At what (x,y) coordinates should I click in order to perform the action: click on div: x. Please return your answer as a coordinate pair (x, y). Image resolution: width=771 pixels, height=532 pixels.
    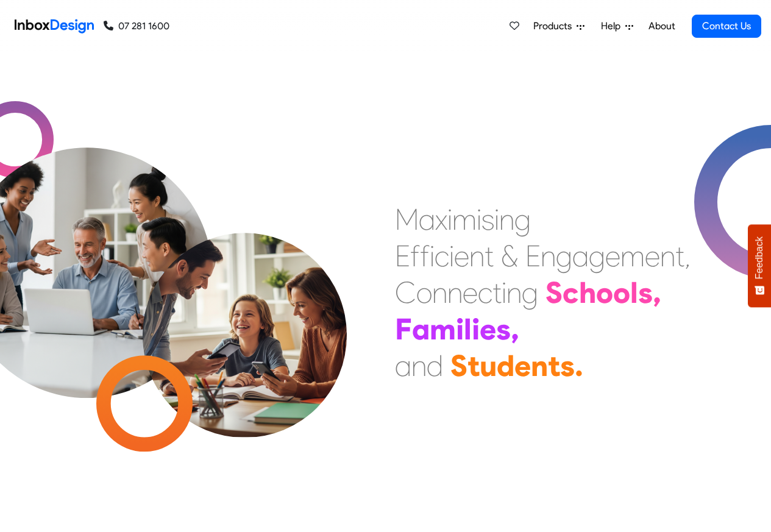
    Looking at the image, I should click on (442, 219).